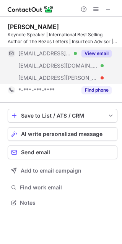 This screenshot has height=244, width=122. What do you see at coordinates (36, 153) in the screenshot?
I see `span: Send email` at bounding box center [36, 153].